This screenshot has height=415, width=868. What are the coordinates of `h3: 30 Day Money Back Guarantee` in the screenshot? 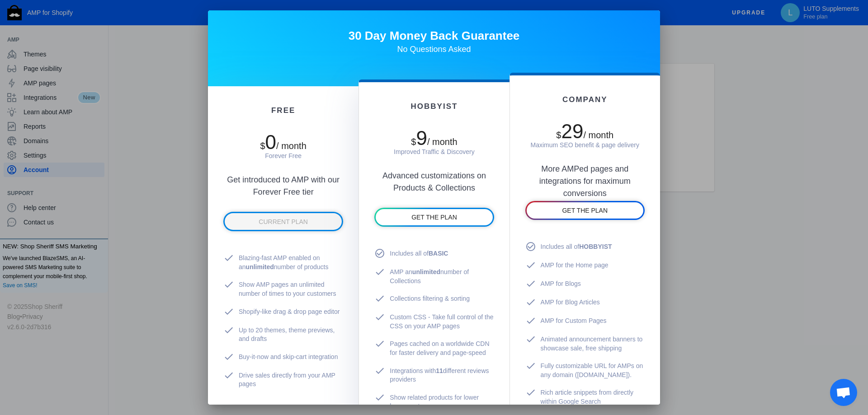 It's located at (434, 36).